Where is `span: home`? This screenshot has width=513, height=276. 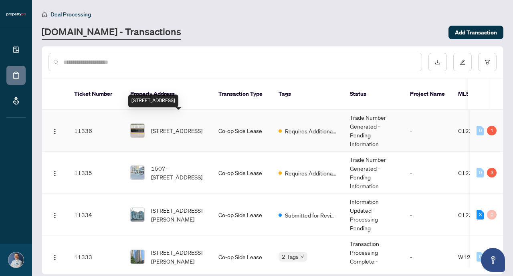
span: home is located at coordinates (44, 14).